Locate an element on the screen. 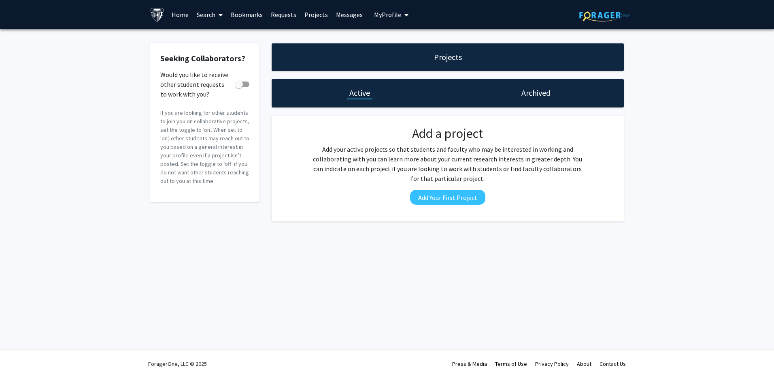  a: Search is located at coordinates (210, 15).